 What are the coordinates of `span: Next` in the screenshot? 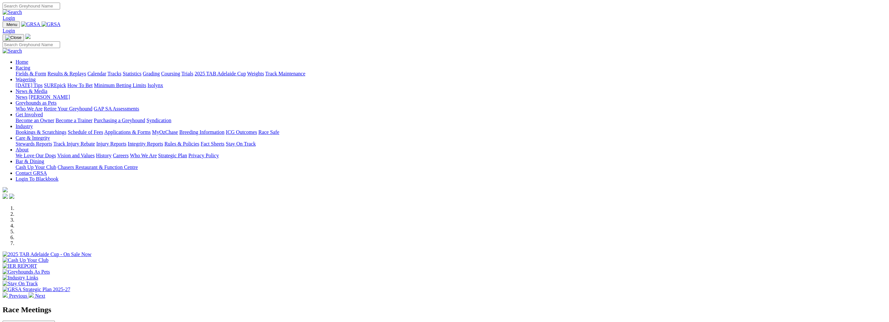 It's located at (40, 296).